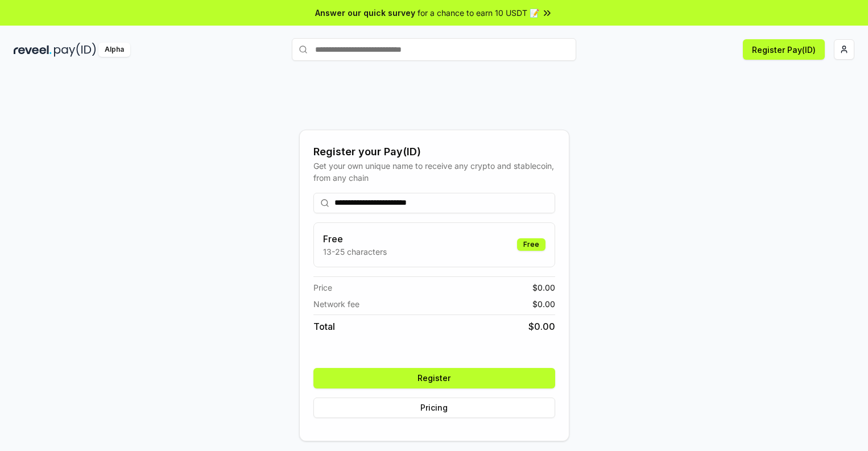  I want to click on span: Price, so click(322, 287).